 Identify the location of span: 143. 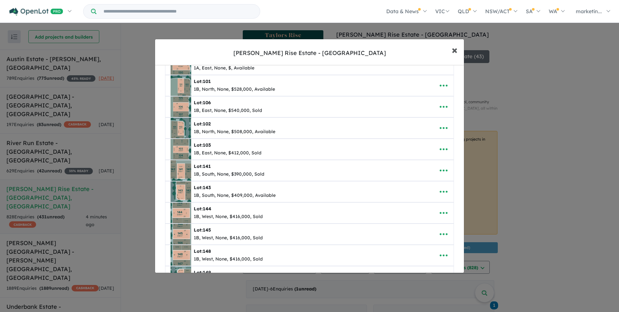
(206, 188).